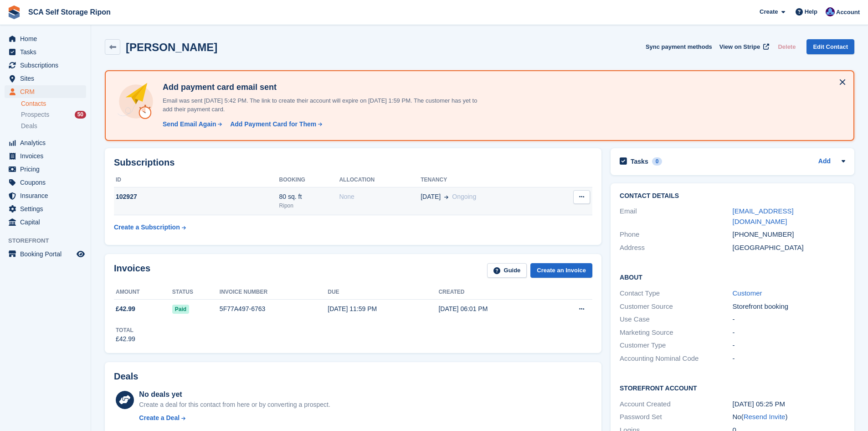 This screenshot has width=868, height=431. What do you see at coordinates (196, 196) in the screenshot?
I see `div: 102927` at bounding box center [196, 196].